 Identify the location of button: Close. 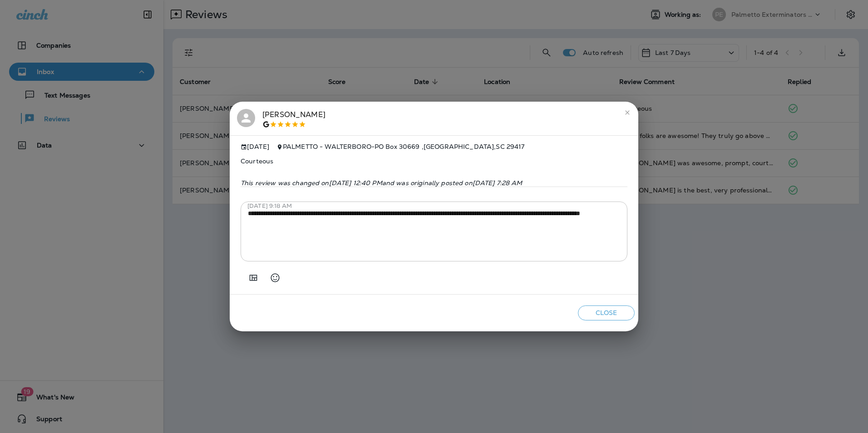
(606, 313).